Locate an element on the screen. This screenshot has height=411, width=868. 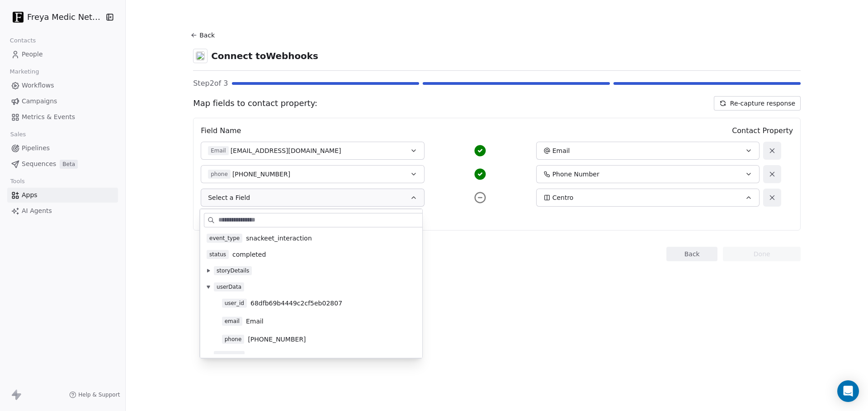
span: Select a Field is located at coordinates (228, 198).